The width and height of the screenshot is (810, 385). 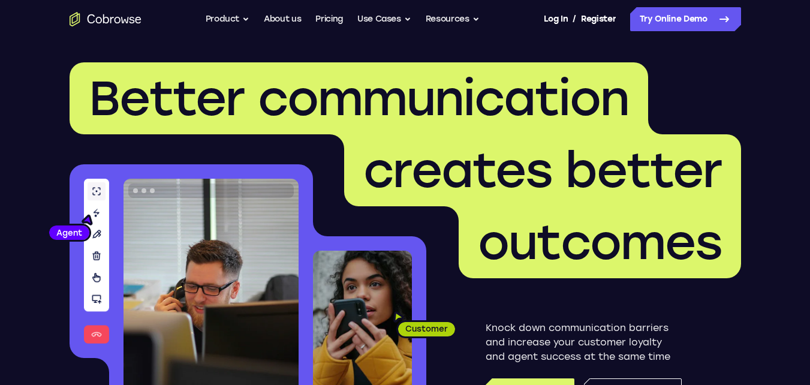 I want to click on span: creates better, so click(x=543, y=170).